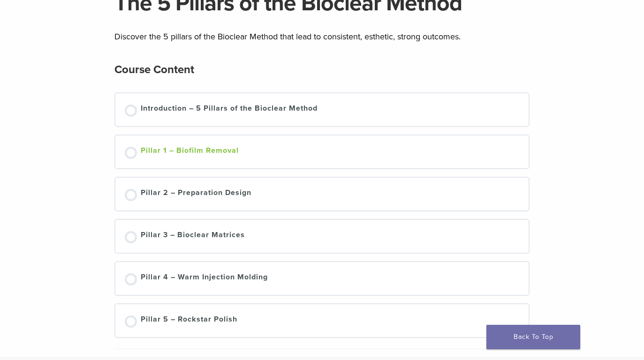 The height and width of the screenshot is (360, 644). I want to click on div: Introduction – 5 Pillars of the Bioclear Method, so click(229, 109).